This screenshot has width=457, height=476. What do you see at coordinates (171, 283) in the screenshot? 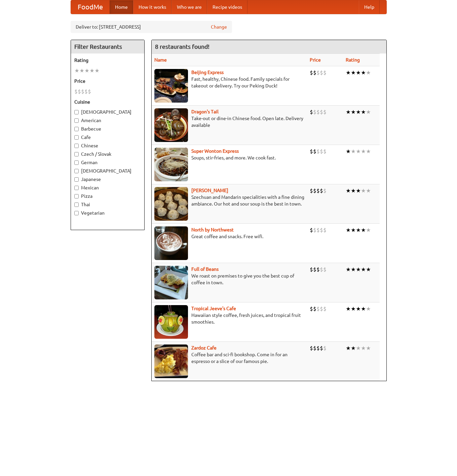
I see `img: beans.jpg` at bounding box center [171, 283].